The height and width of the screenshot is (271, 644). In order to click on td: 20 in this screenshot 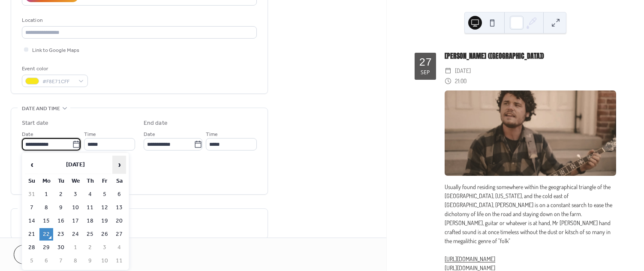, I will do `click(119, 221)`.